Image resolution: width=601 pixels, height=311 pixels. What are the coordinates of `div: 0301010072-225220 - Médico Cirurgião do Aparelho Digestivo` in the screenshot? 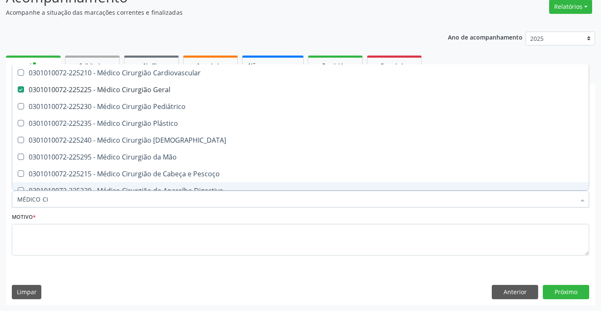 It's located at (300, 191).